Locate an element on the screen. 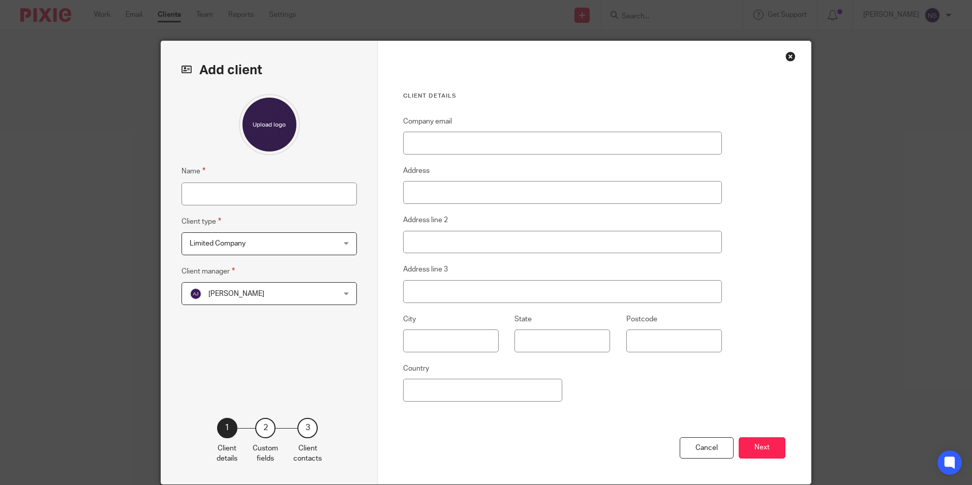  p: Client contacts is located at coordinates (308, 454).